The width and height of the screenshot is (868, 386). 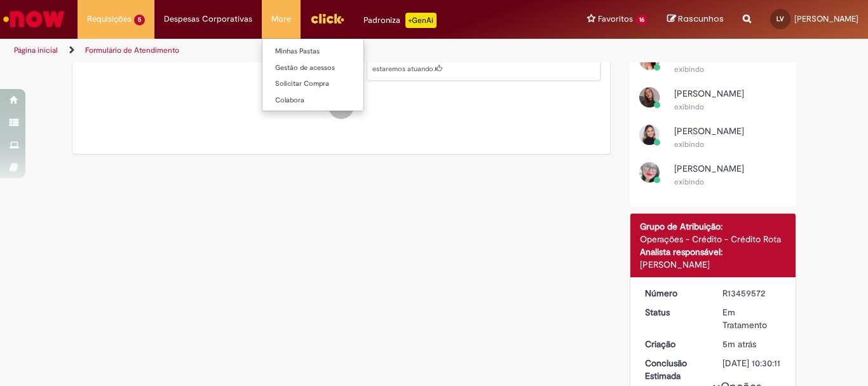 What do you see at coordinates (752, 318) in the screenshot?
I see `div: Em Tratamento` at bounding box center [752, 318].